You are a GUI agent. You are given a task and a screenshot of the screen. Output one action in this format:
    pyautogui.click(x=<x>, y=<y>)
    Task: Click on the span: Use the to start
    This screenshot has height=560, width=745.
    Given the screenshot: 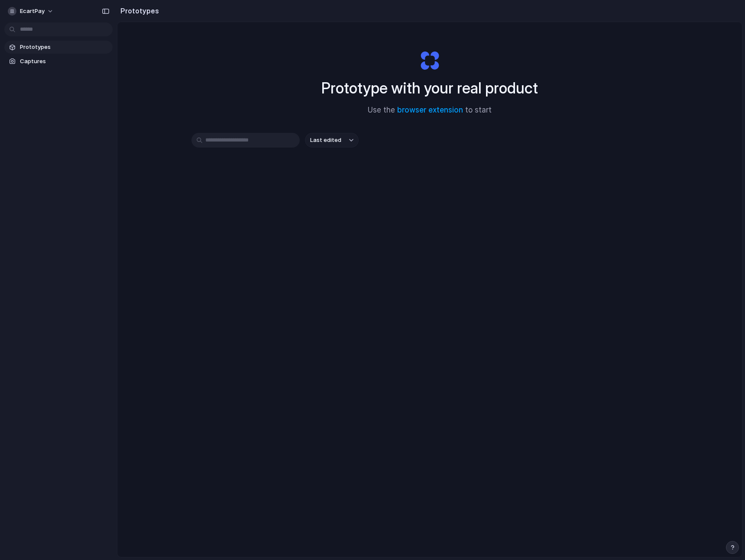 What is the action you would take?
    pyautogui.click(x=430, y=110)
    